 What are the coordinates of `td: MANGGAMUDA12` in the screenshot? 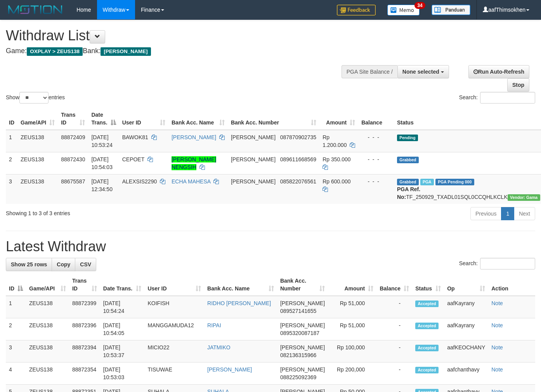 It's located at (174, 329).